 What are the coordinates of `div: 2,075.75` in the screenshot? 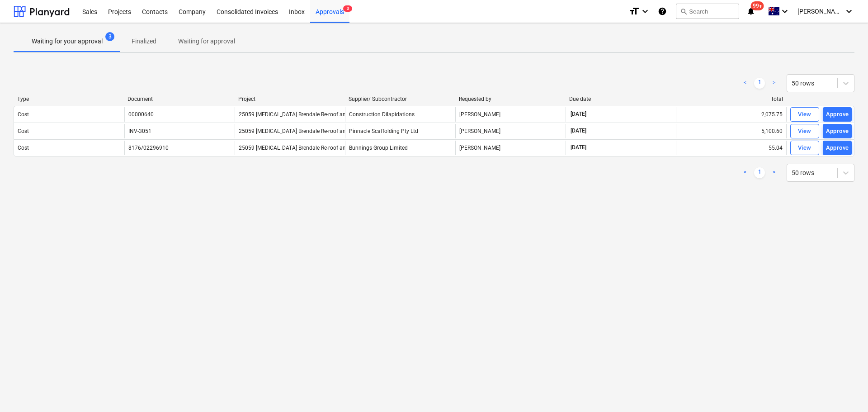 It's located at (731, 114).